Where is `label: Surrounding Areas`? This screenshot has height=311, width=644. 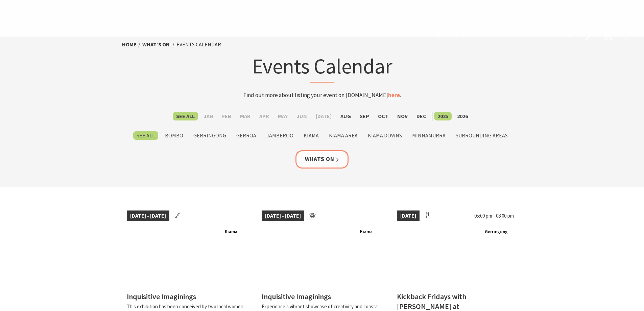
label: Surrounding Areas is located at coordinates (481, 135).